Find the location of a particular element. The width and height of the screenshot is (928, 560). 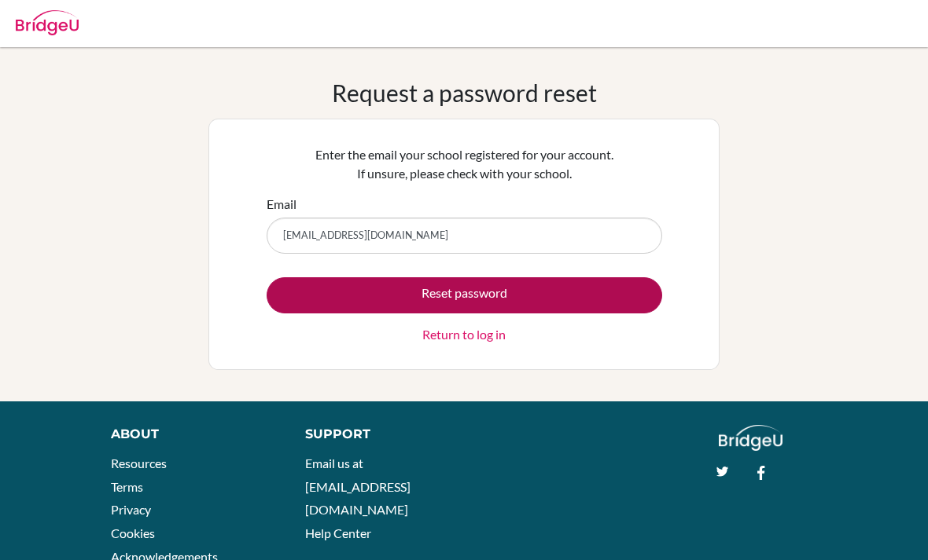

a: Help Center is located at coordinates (338, 533).